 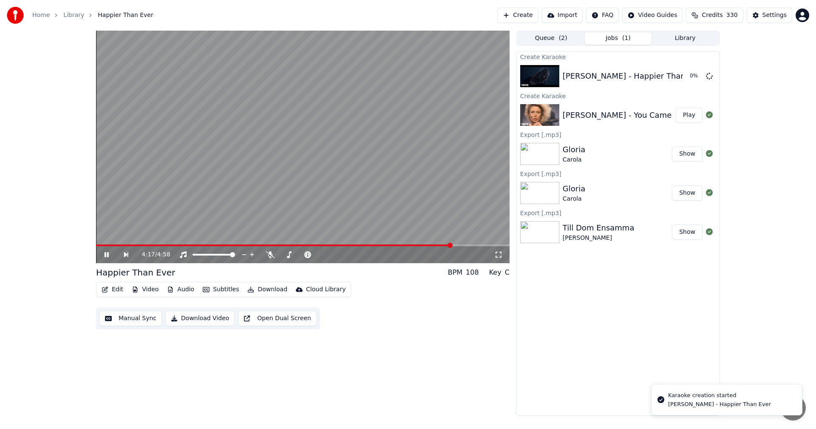 What do you see at coordinates (653, 15) in the screenshot?
I see `button: Video Guides` at bounding box center [653, 15].